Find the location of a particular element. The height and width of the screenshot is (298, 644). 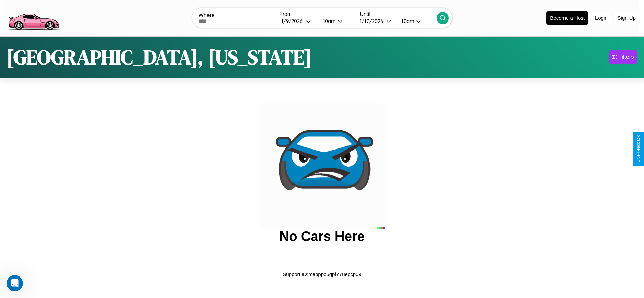

h2: No Cars Here is located at coordinates (321, 236).